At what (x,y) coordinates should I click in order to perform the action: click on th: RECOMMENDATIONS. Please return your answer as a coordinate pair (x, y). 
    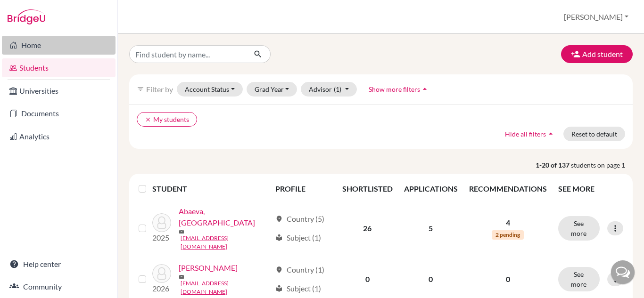
    Looking at the image, I should click on (508, 189).